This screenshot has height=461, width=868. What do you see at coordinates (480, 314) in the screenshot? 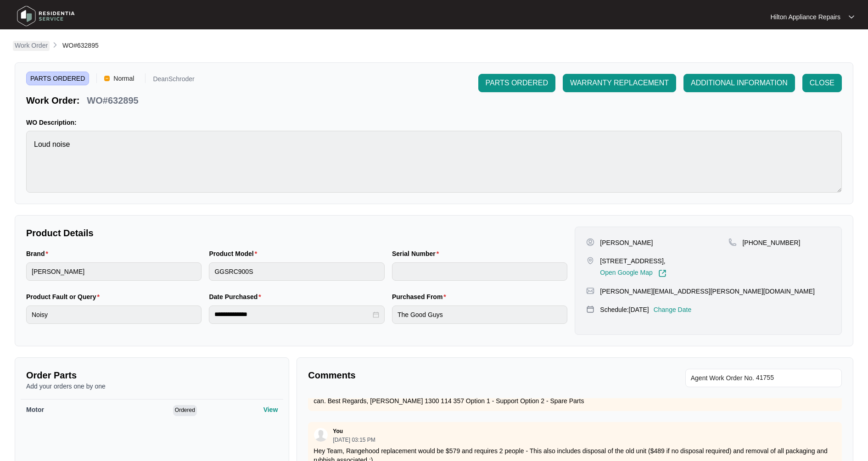
I see `input: Purchased From` at bounding box center [480, 314].